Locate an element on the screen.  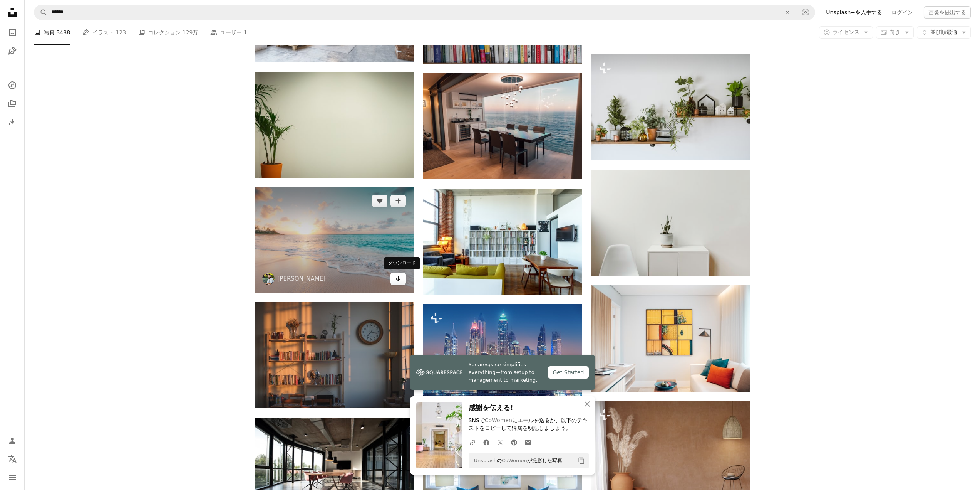
span: 並び順 is located at coordinates (939, 32).